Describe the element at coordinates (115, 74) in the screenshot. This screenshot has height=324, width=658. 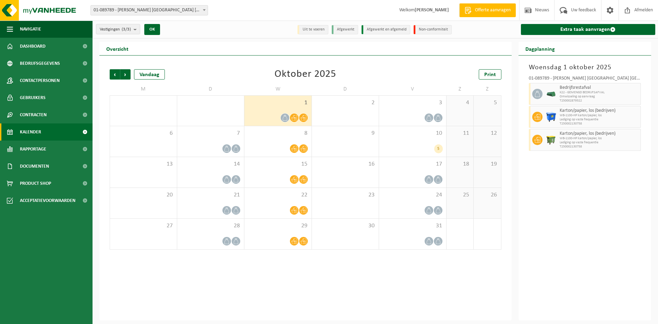
I see `span: Vorige` at that location.